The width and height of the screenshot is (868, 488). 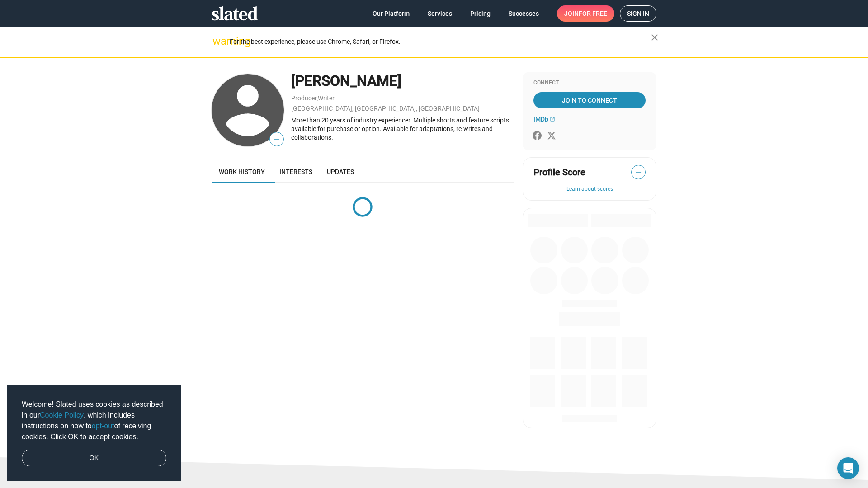 What do you see at coordinates (295, 172) in the screenshot?
I see `a: Interests` at bounding box center [295, 172].